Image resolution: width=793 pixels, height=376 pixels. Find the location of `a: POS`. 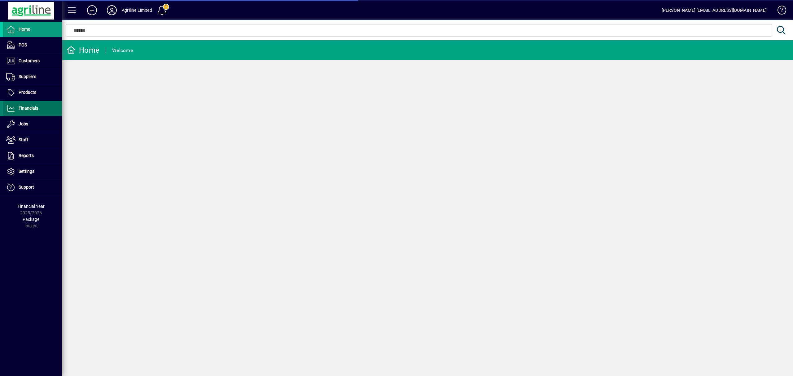

a: POS is located at coordinates (33, 45).